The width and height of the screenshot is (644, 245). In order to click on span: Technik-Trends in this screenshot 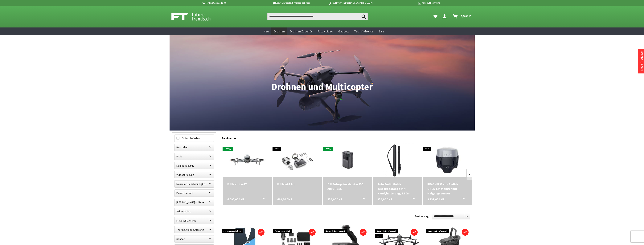, I will do `click(364, 32)`.